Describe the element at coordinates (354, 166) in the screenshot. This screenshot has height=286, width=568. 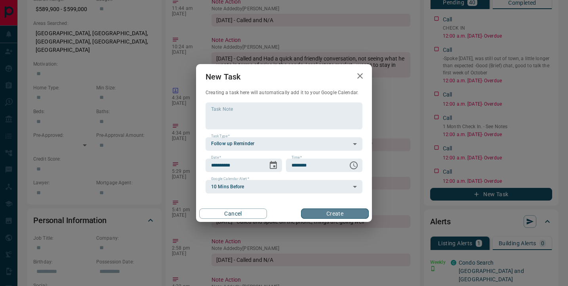
I see `button: Choose time, selected time is 6:00 AM` at that location.